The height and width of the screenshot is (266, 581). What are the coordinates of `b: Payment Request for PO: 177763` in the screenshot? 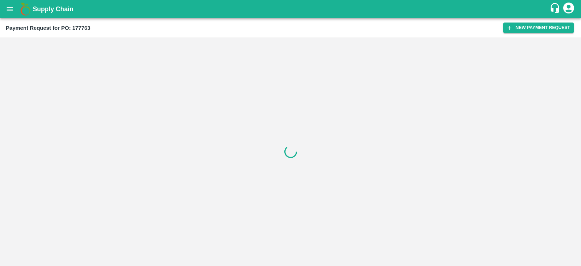 It's located at (48, 28).